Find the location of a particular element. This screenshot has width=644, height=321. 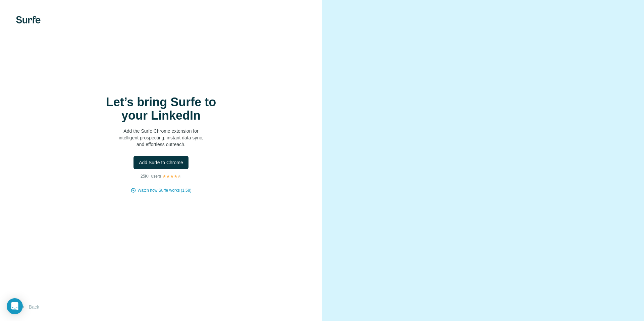

button: Watch how Surfe works (1:58) is located at coordinates (165, 190).